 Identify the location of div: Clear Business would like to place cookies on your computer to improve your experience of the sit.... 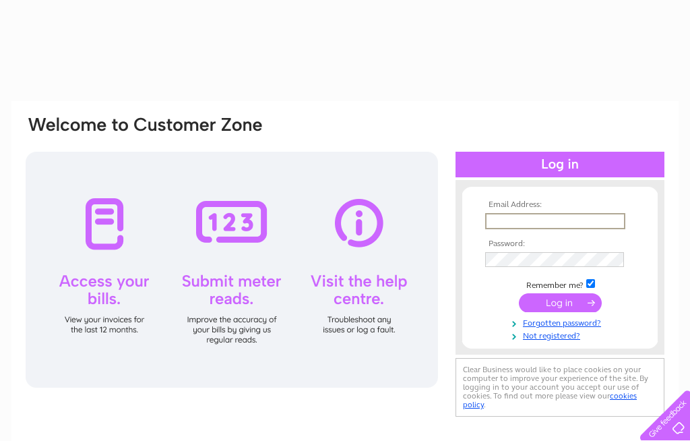
(560, 387).